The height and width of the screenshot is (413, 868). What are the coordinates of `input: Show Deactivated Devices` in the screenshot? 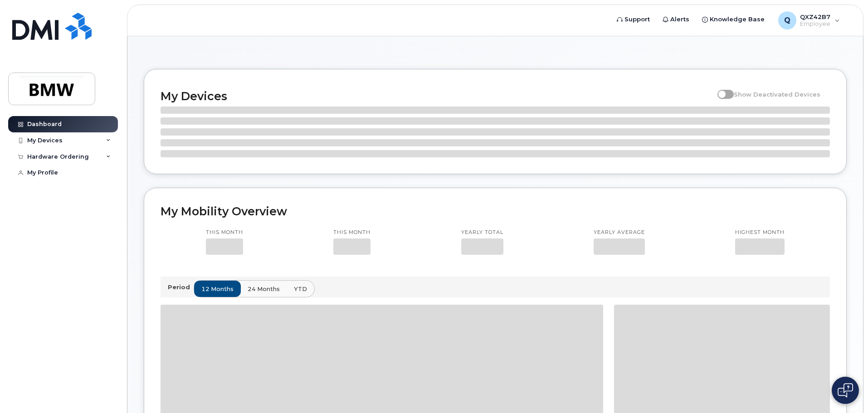 It's located at (721, 89).